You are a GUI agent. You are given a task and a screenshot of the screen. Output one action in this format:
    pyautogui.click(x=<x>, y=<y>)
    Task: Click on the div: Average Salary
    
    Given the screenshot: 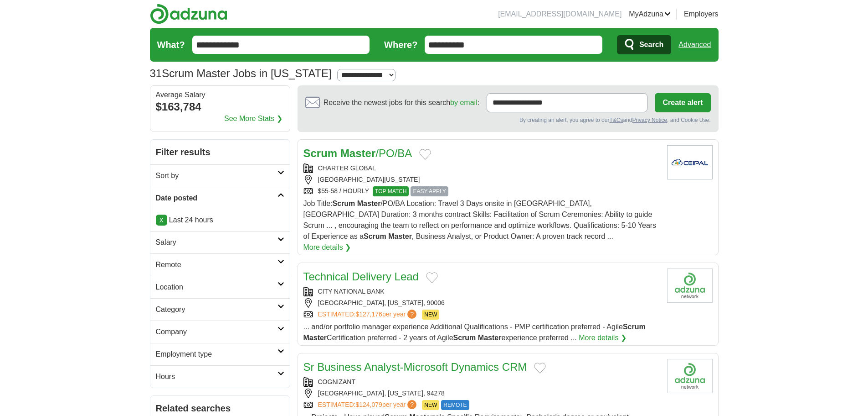 What is the action you would take?
    pyautogui.click(x=220, y=95)
    